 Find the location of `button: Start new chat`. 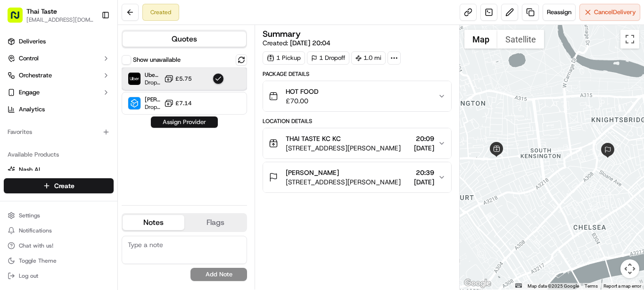

button: Start new chat is located at coordinates (166, 98).